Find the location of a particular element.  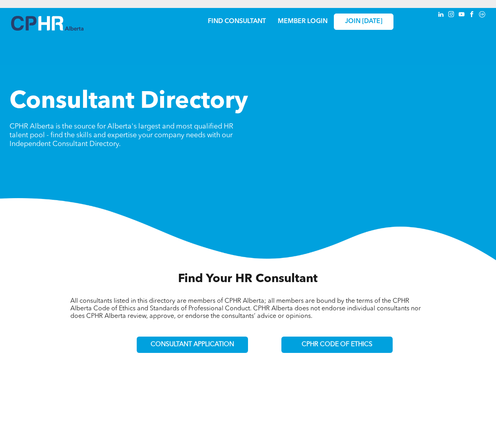

span: CPHR Alberta is the source for Alberta's largest and most qualified HR talent pool - find the ski... is located at coordinates (121, 135).